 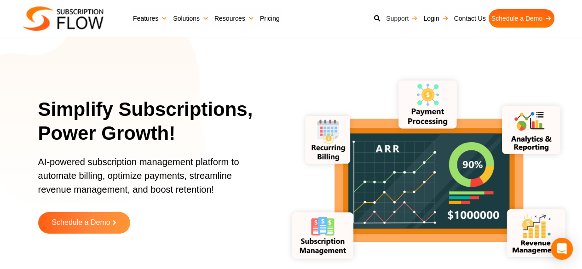 I want to click on a: Support, so click(x=402, y=18).